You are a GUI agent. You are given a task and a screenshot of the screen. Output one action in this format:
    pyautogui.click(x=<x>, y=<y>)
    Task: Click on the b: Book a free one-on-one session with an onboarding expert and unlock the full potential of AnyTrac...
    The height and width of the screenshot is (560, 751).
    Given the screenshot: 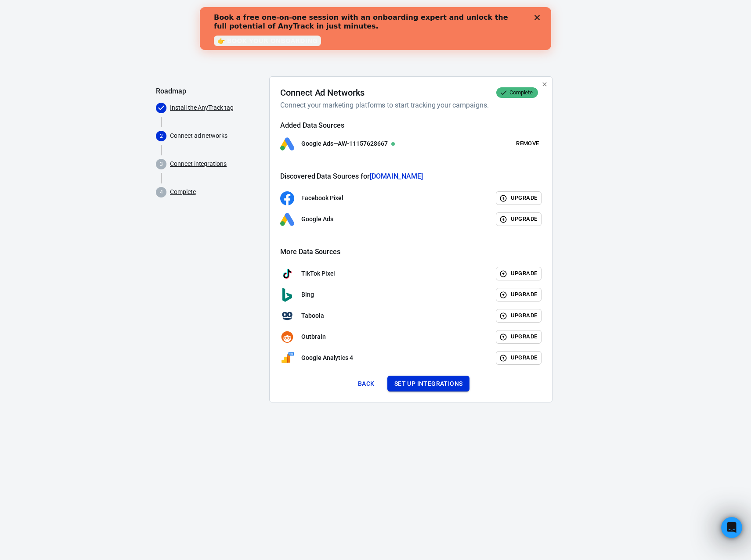 What is the action you would take?
    pyautogui.click(x=161, y=15)
    